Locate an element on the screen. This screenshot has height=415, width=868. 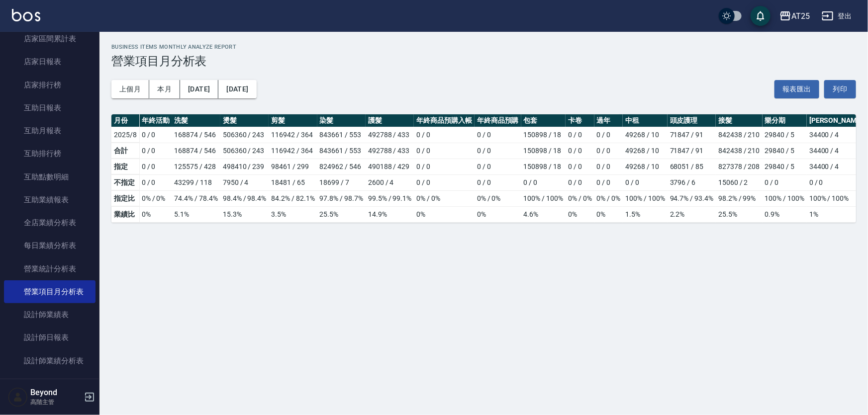
td: 14.9 % is located at coordinates (390, 214).